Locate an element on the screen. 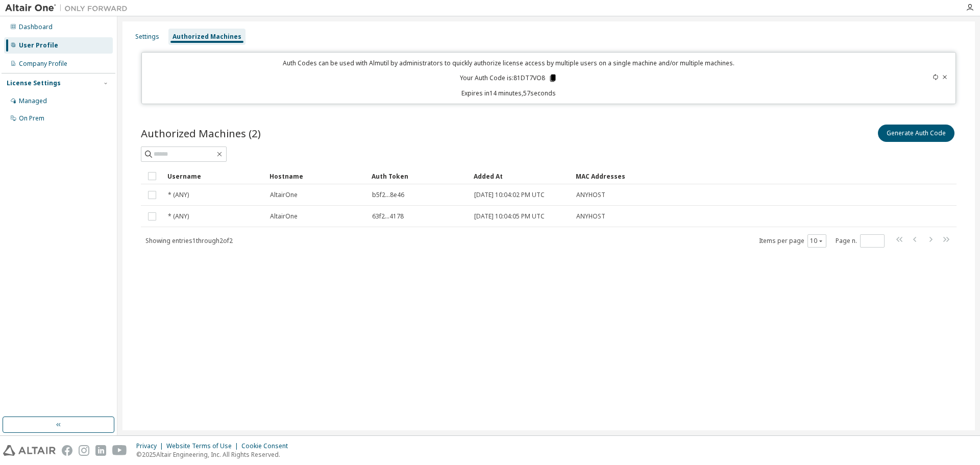  div: Authorized Machines is located at coordinates (207, 36).